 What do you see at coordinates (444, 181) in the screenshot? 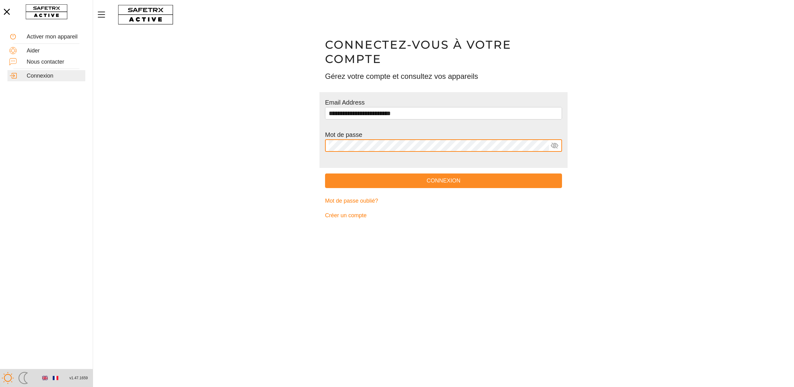
I see `button: Connexion` at bounding box center [444, 181].